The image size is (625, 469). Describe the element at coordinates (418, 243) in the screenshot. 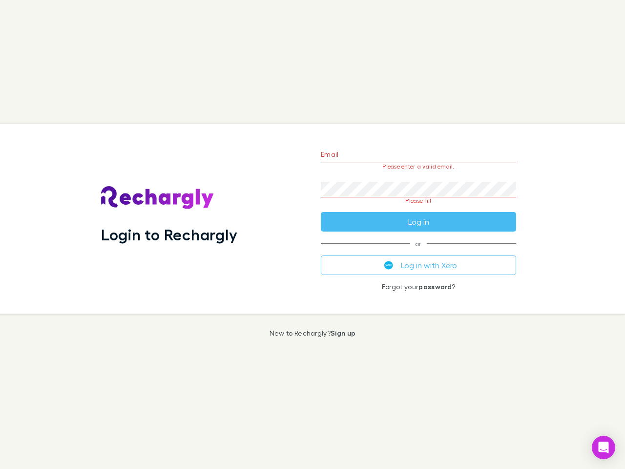

I see `span: or` at that location.